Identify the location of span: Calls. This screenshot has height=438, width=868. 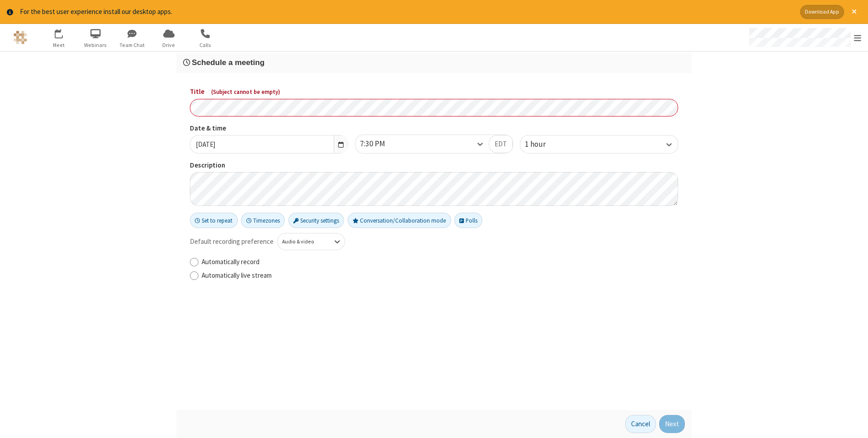
(205, 45).